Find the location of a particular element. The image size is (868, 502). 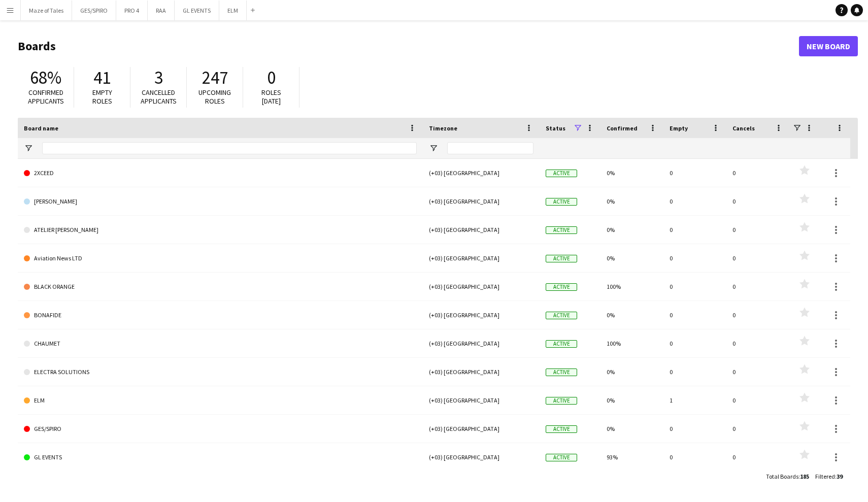

span: Upcoming roles is located at coordinates (215, 97).